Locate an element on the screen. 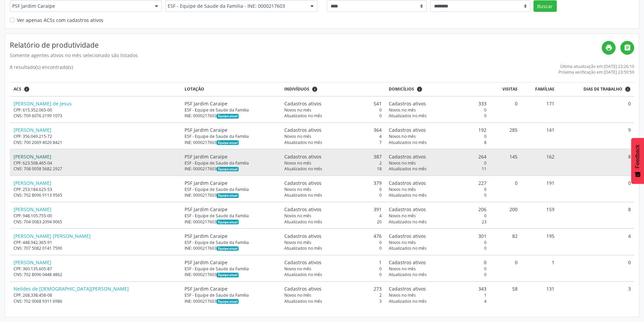 The image size is (644, 322). span: Domicílios is located at coordinates (401, 89).